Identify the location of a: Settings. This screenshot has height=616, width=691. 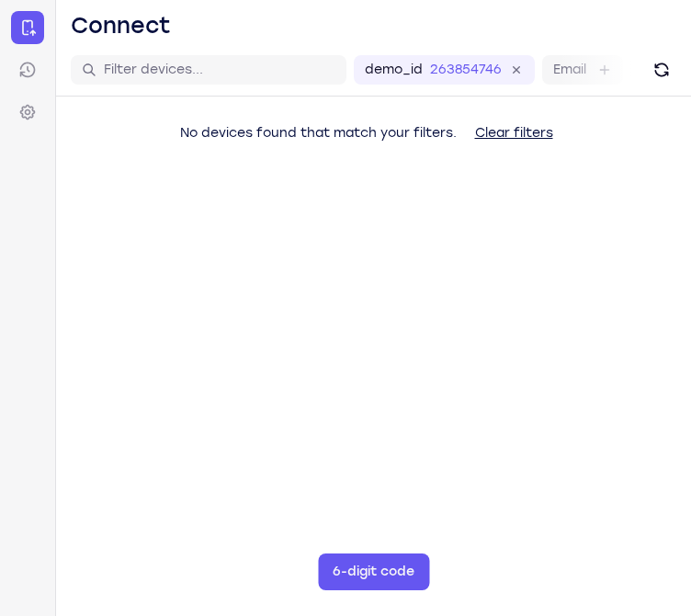
(28, 112).